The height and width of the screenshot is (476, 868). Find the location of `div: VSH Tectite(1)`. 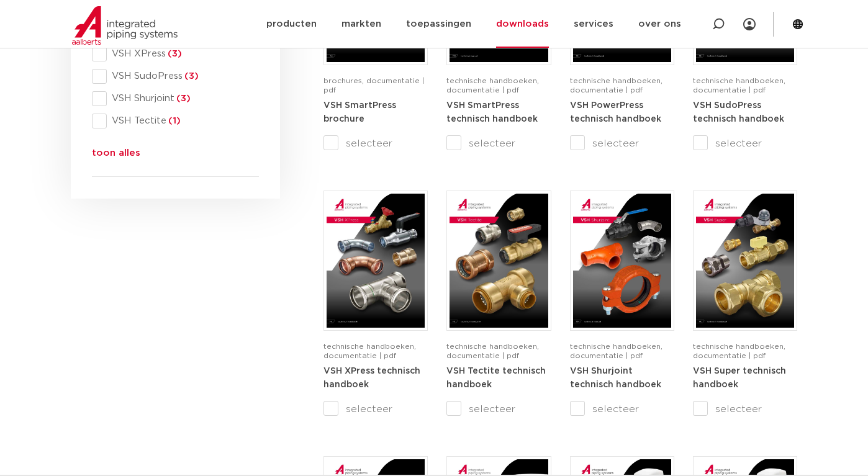

div: VSH Tectite(1) is located at coordinates (175, 121).